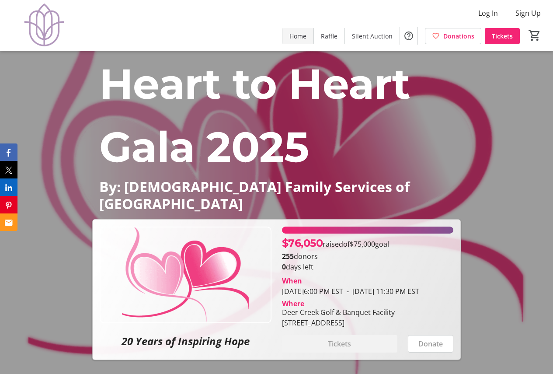 Image resolution: width=553 pixels, height=374 pixels. Describe the element at coordinates (368, 256) in the screenshot. I see `p: donors` at that location.